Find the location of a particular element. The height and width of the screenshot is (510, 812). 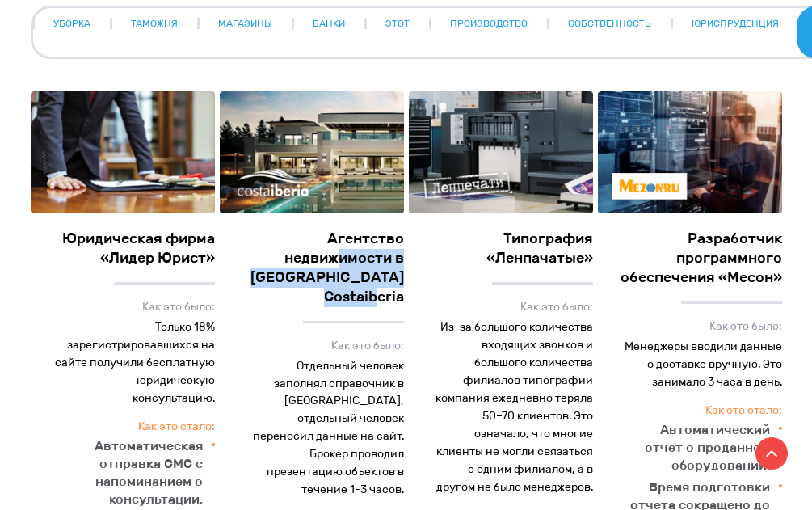

font: Автоматический отчет о проданном оборудовании. is located at coordinates (707, 447).